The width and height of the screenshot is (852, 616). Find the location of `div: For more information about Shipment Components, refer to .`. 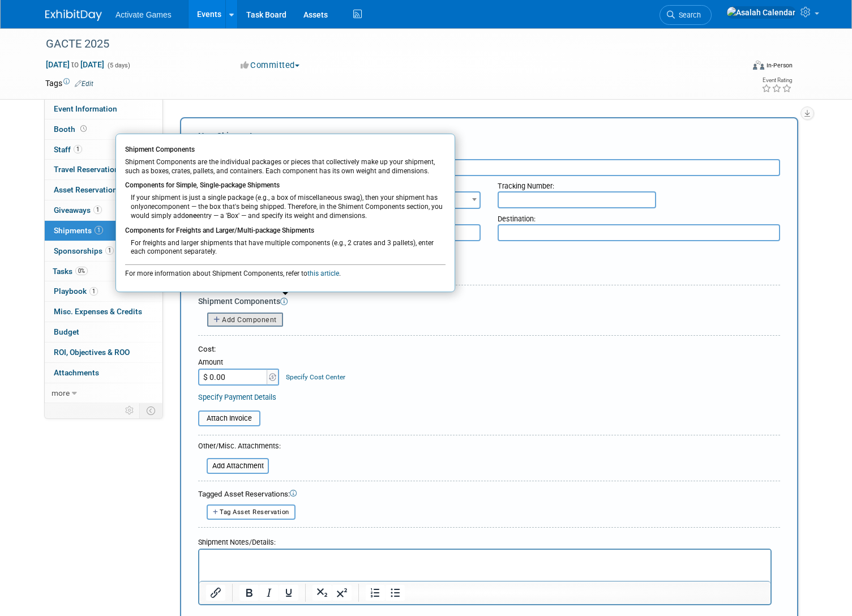

div: For more information about Shipment Components, refer to . is located at coordinates (285, 272).